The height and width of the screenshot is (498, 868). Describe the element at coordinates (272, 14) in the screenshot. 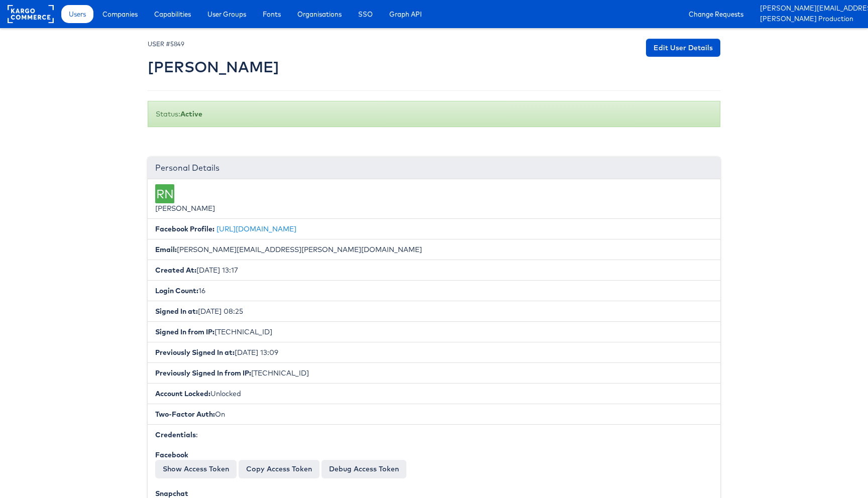

I see `a: Fonts` at that location.